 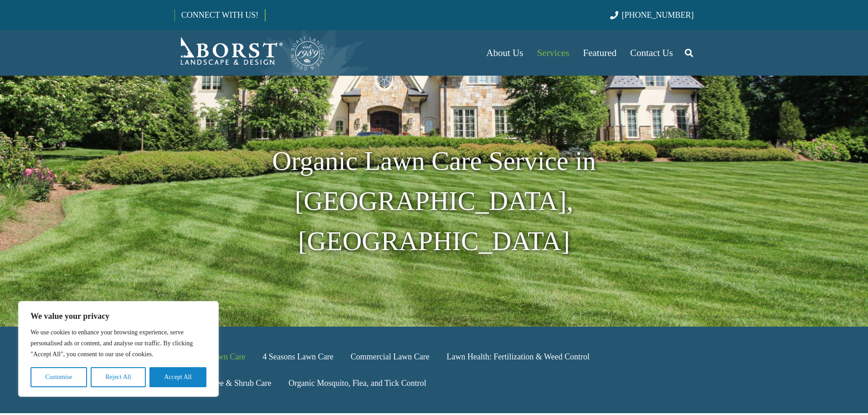 I want to click on button: Reject All, so click(x=118, y=377).